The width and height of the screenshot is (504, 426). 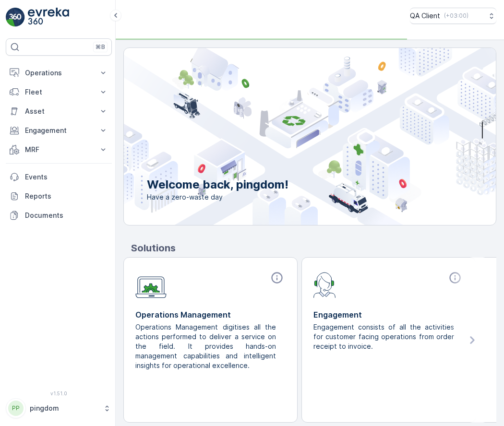 I want to click on img: city illustration, so click(x=288, y=136).